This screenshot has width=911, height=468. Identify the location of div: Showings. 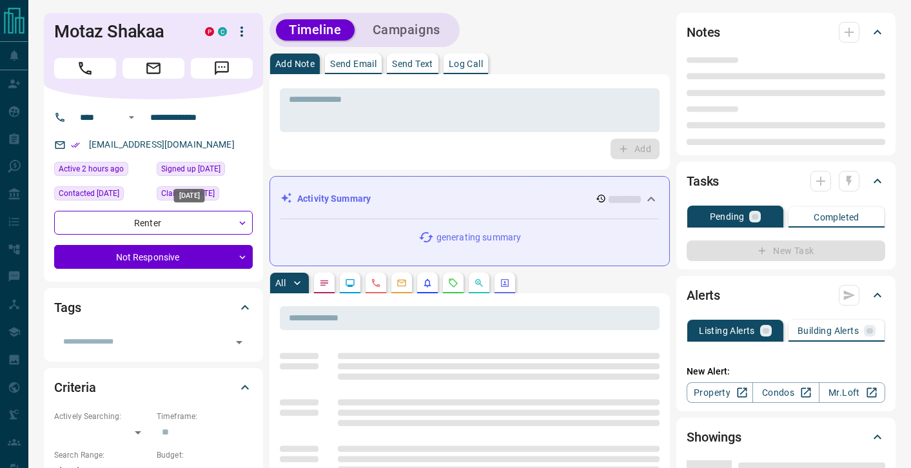
(786, 437).